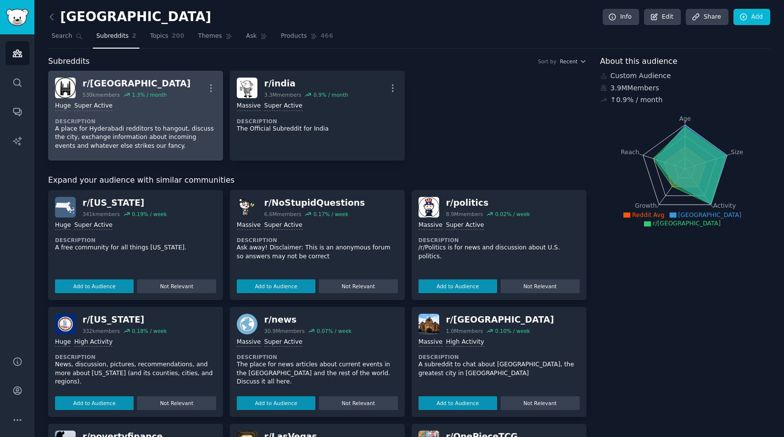  What do you see at coordinates (307, 38) in the screenshot?
I see `a: Products466` at bounding box center [307, 38].